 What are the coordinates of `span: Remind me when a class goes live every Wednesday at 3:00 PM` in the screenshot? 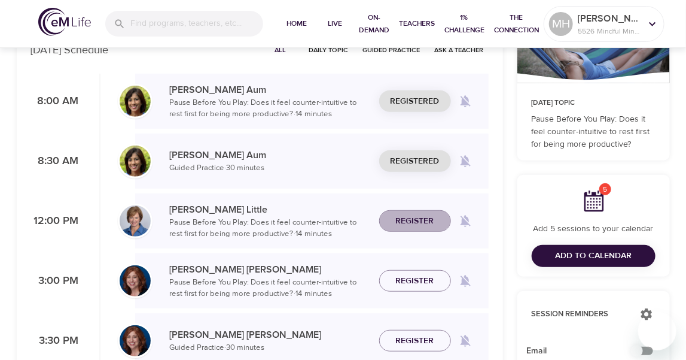 It's located at (466, 281).